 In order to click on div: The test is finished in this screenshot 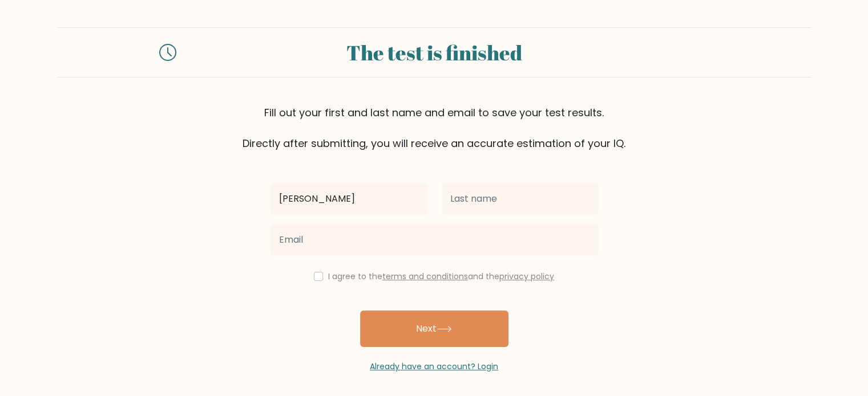, I will do `click(434, 52)`.